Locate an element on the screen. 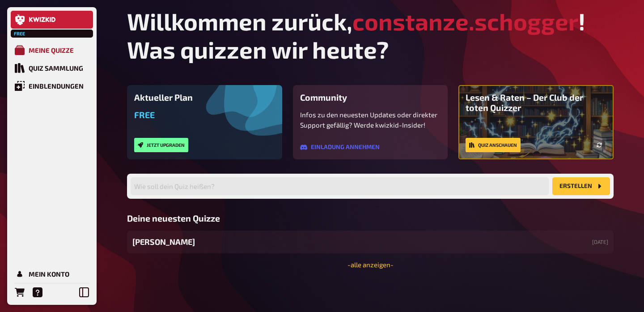 This screenshot has height=312, width=644. a: Hilfe is located at coordinates (37, 292).